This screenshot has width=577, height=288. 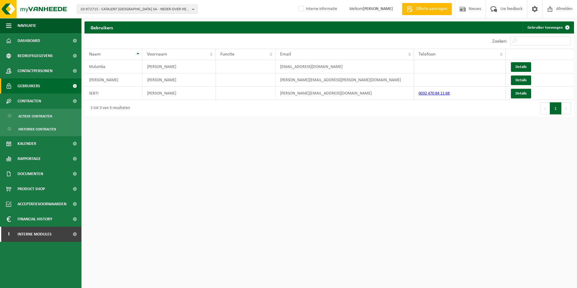 I want to click on span: Bedrijfsgegevens, so click(x=35, y=56).